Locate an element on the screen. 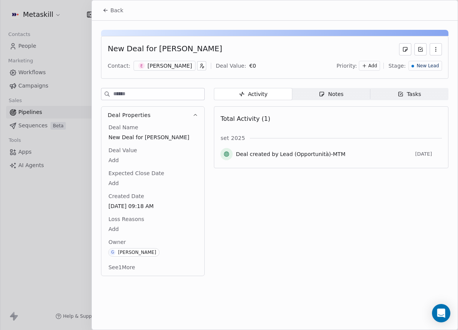 The width and height of the screenshot is (458, 330). span: Deal created by is located at coordinates (257, 154).